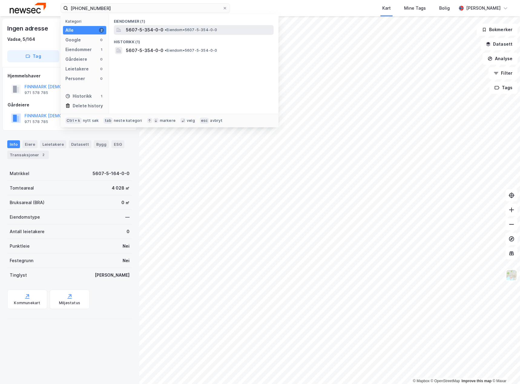  I want to click on div: esc, so click(204, 121).